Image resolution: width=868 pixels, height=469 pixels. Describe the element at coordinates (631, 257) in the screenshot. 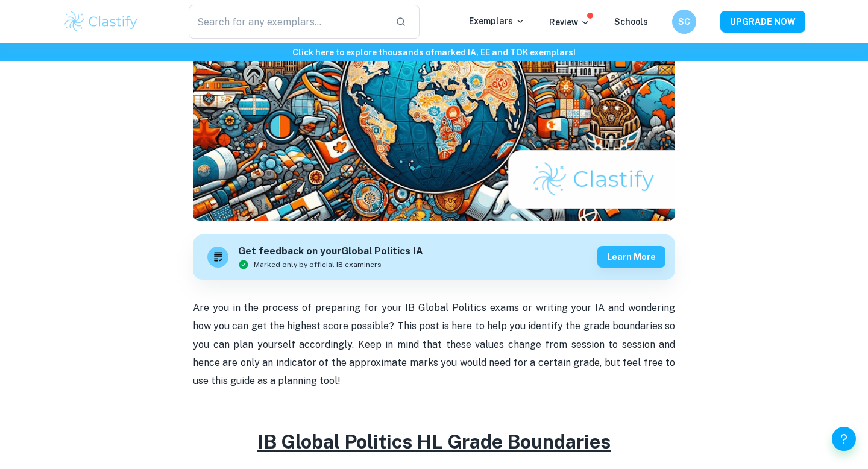

I see `button: Learn more` at that location.